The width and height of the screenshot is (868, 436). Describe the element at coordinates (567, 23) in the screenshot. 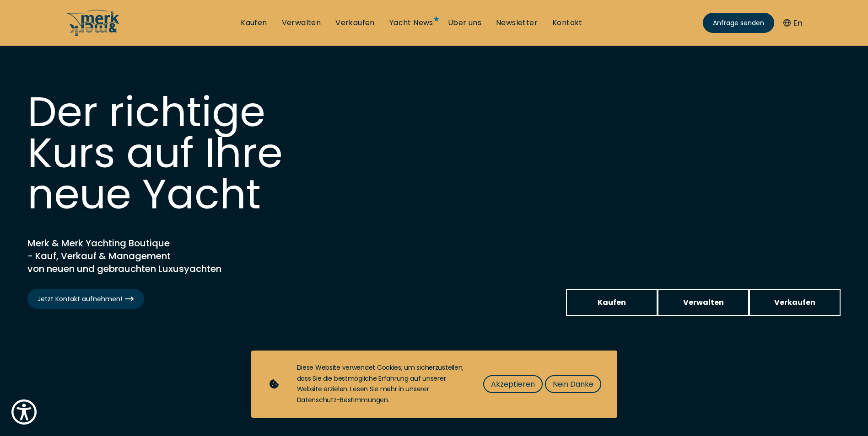

I see `a: Kontakt` at that location.